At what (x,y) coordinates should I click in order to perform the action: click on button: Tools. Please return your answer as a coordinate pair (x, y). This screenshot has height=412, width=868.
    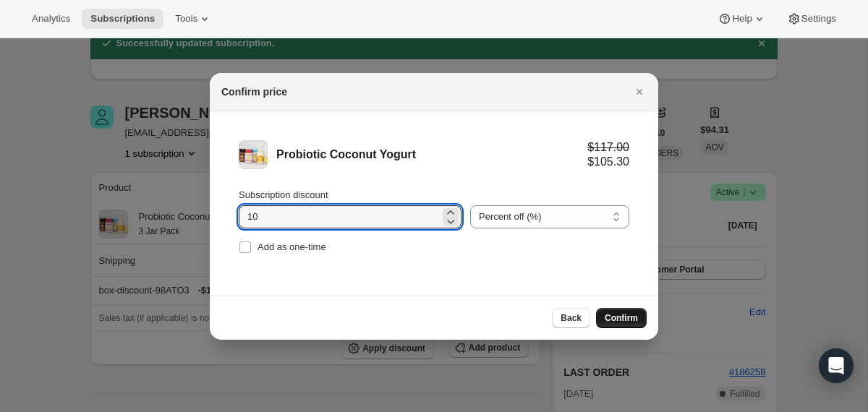
    Looking at the image, I should click on (193, 19).